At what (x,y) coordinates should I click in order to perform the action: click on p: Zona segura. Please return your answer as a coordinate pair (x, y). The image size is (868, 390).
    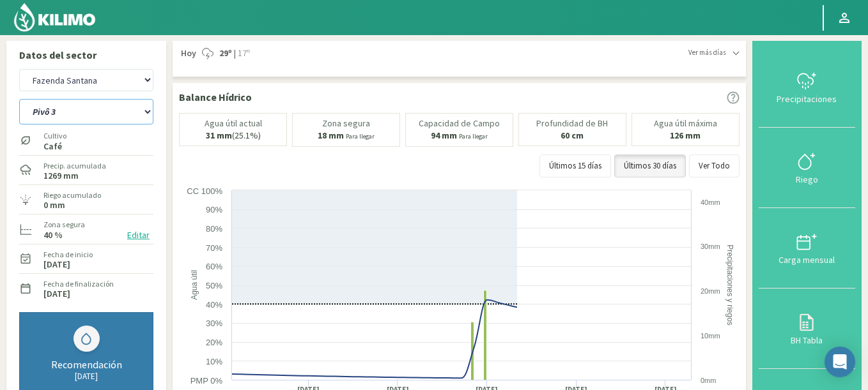
    Looking at the image, I should click on (346, 123).